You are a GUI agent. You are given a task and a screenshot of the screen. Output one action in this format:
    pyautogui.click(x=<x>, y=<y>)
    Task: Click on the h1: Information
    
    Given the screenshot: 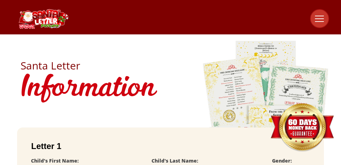 What is the action you would take?
    pyautogui.click(x=170, y=89)
    